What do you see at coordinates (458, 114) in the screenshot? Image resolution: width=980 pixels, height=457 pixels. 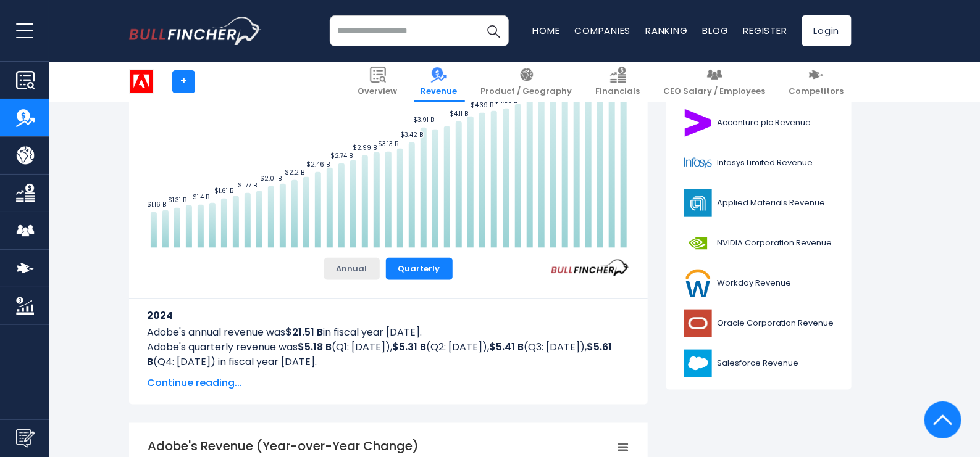 I see `text: $4.11 B` at bounding box center [458, 114].